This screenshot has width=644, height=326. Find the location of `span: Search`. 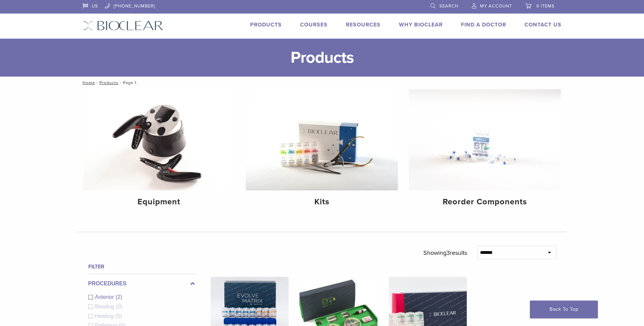

span: Search is located at coordinates (448, 6).